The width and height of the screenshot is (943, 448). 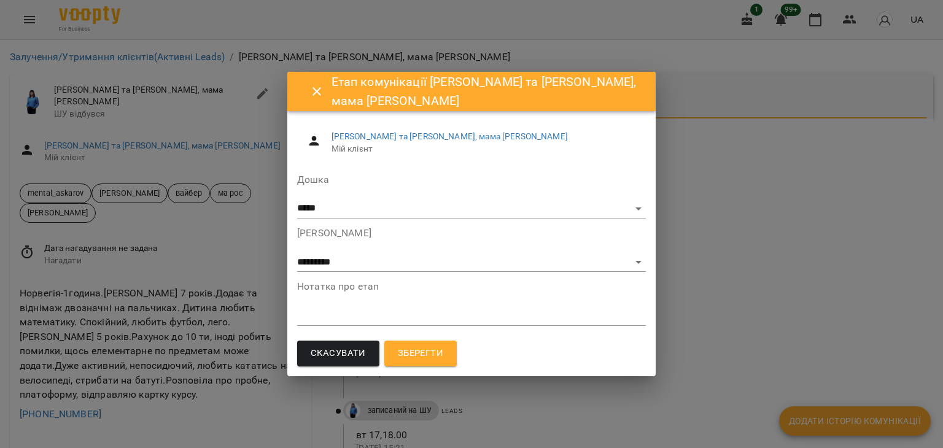 What do you see at coordinates (484, 149) in the screenshot?
I see `span: Мій клієнт` at bounding box center [484, 149].